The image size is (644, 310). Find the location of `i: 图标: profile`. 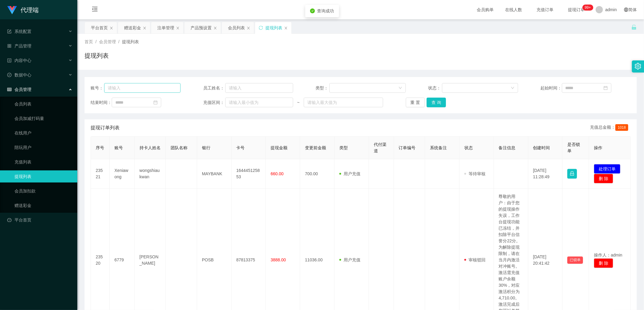

i: 图标: profile is located at coordinates (9, 61).